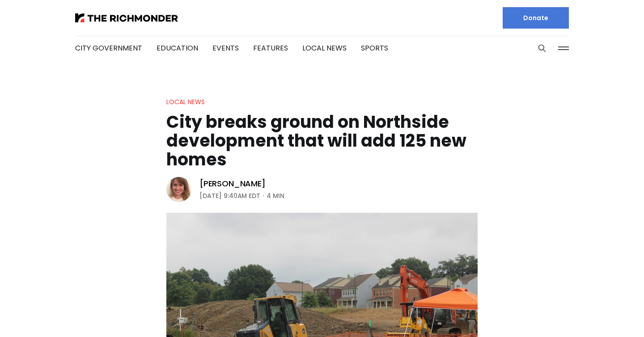 The width and height of the screenshot is (644, 337). I want to click on a: Donate, so click(536, 18).